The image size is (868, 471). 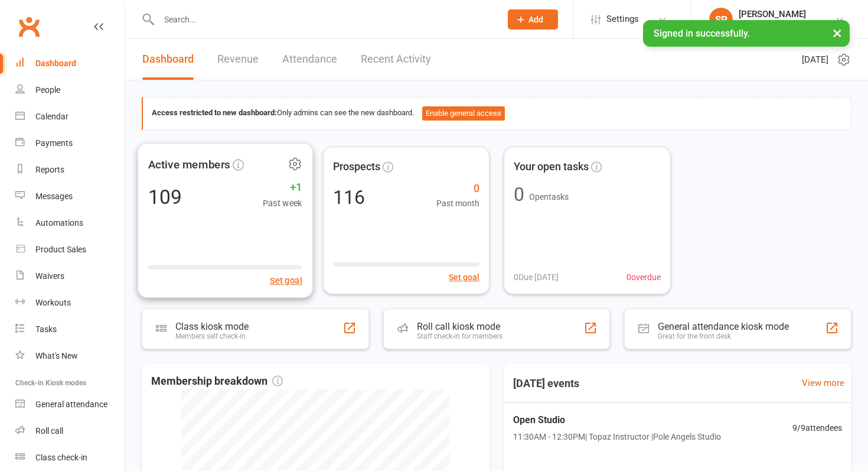 I want to click on div: Messages, so click(x=53, y=196).